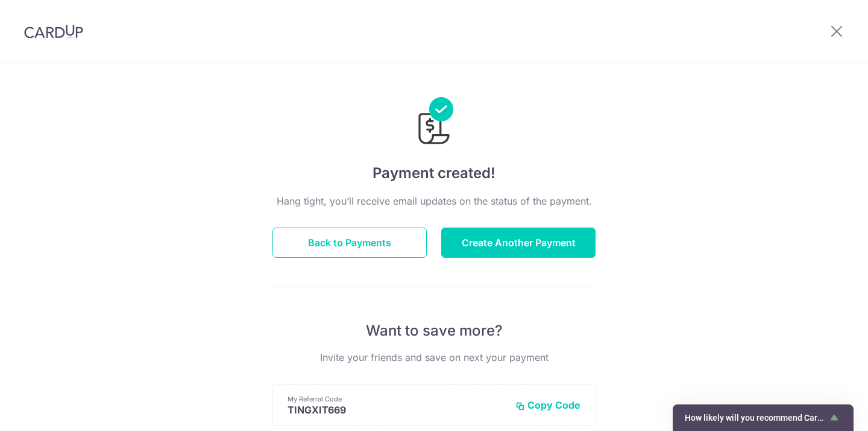 Image resolution: width=868 pixels, height=431 pixels. I want to click on p: Want to save more?, so click(434, 330).